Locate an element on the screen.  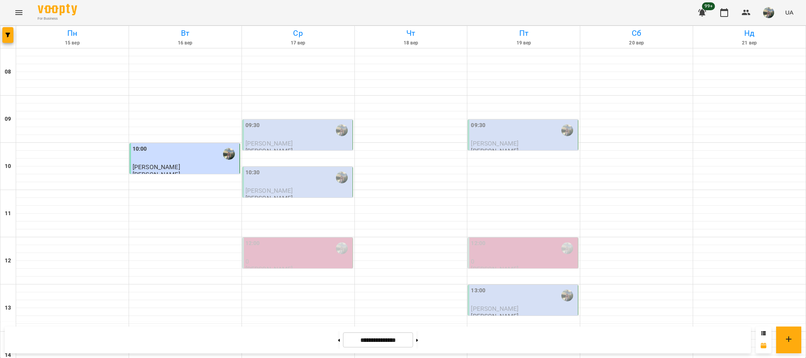
h6: 08 is located at coordinates (8, 72).